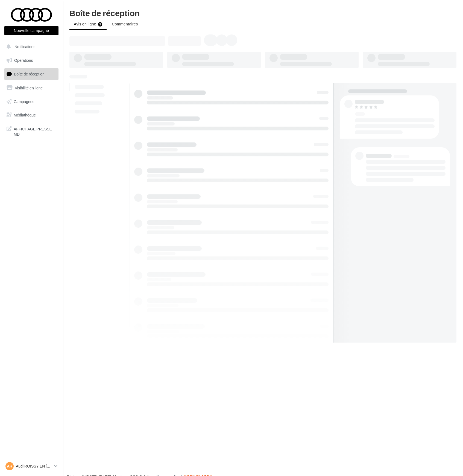 The height and width of the screenshot is (476, 463). I want to click on a: Opérations, so click(31, 60).